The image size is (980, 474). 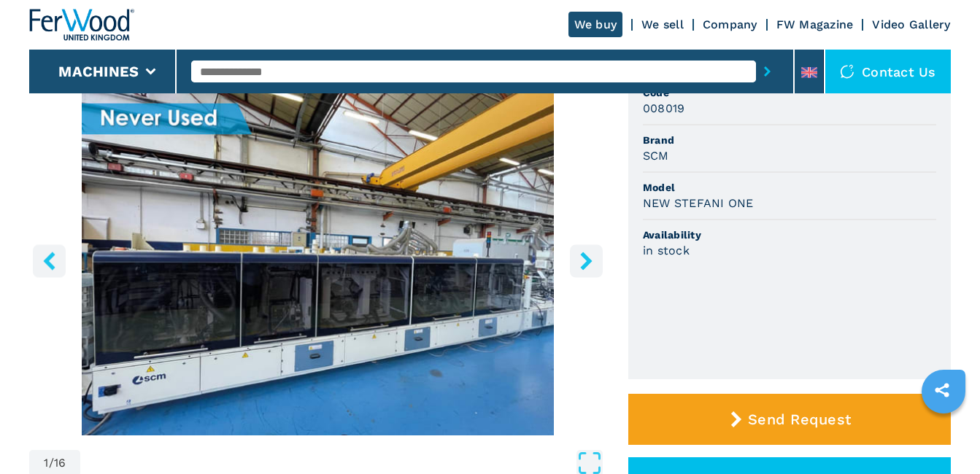 I want to click on a: We buy, so click(x=595, y=24).